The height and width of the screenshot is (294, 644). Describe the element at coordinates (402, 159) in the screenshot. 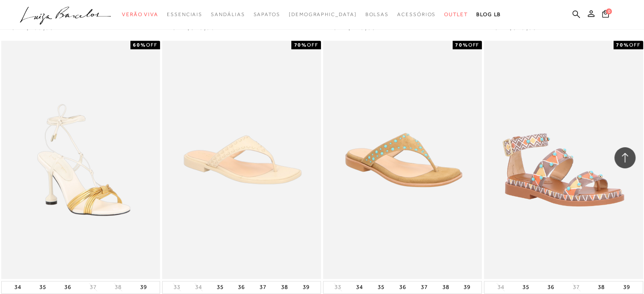

I see `a: SANDÁLIA DE DEDO EM CAMURÇA BEGE ARGILA COM PEDRARIA SANDÁLIA DE DEDO EM CAMURÇA BEGE ARGILA COM ...` at that location.